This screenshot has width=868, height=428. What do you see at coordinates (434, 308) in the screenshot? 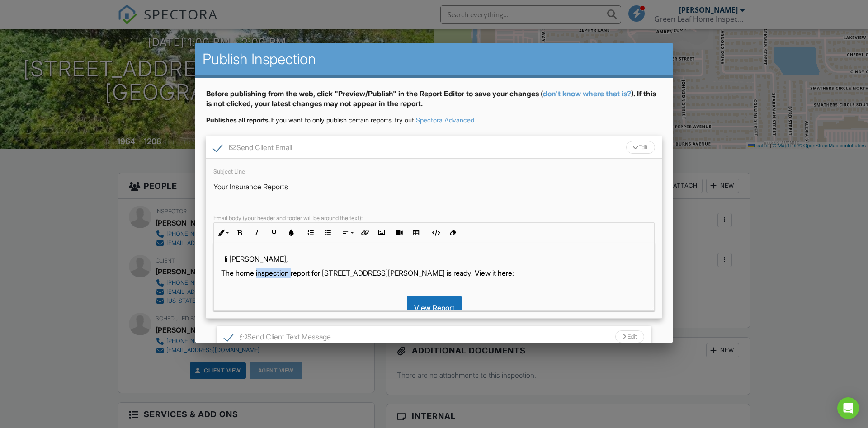
I see `a: View Report` at bounding box center [434, 308].